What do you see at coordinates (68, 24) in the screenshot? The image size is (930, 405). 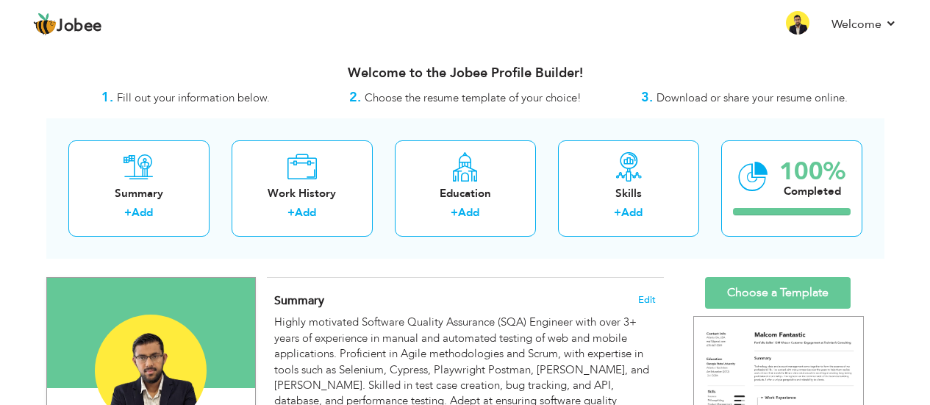 I see `a: Jobee` at bounding box center [68, 24].